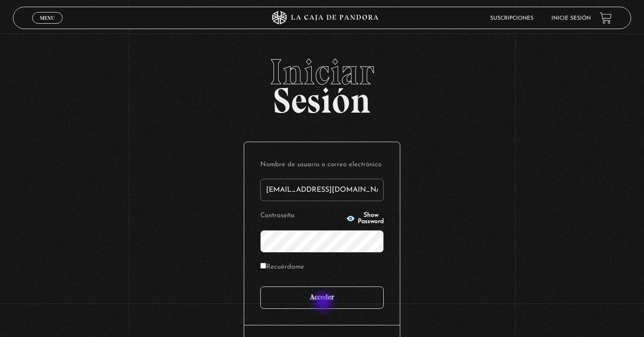 The image size is (644, 337). What do you see at coordinates (371, 218) in the screenshot?
I see `span: Show Password` at bounding box center [371, 218].